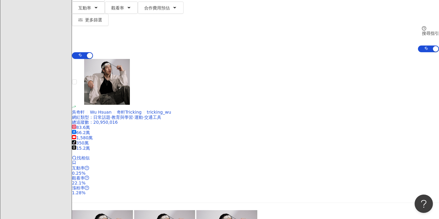 This screenshot has width=439, height=219. Describe the element at coordinates (80, 143) in the screenshot. I see `span: 350萬` at that location.